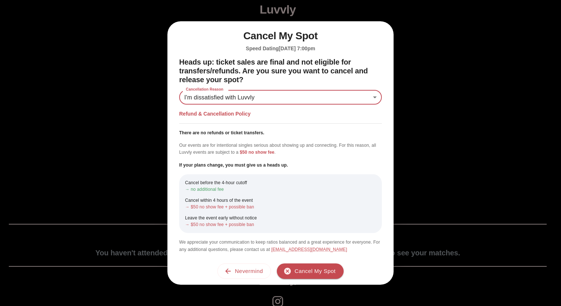  I want to click on p: Cancel within 4 hours of the event, so click(281, 201).